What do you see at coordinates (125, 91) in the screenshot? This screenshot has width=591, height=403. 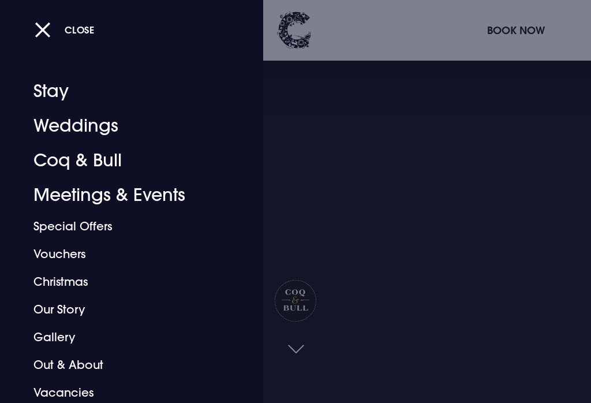 I see `a: Stay` at bounding box center [125, 91].